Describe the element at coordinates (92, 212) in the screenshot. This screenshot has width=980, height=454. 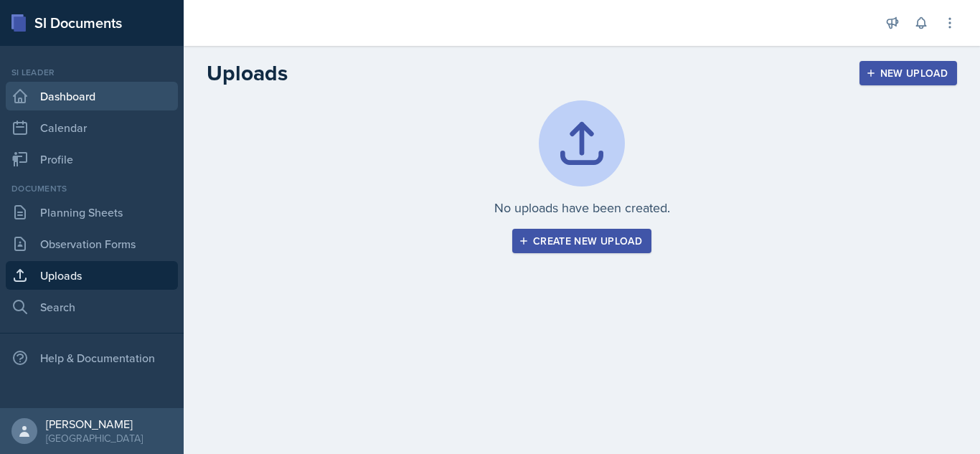
I see `a: Planning Sheets` at that location.